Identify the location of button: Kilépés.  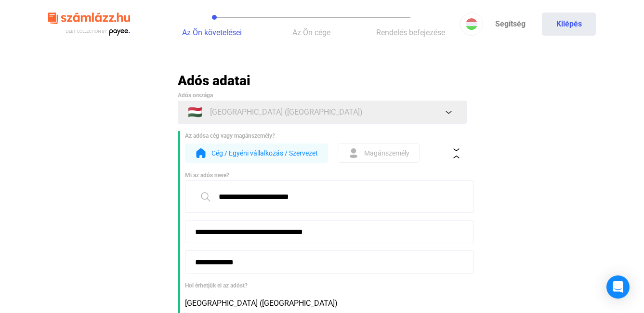
(569, 24).